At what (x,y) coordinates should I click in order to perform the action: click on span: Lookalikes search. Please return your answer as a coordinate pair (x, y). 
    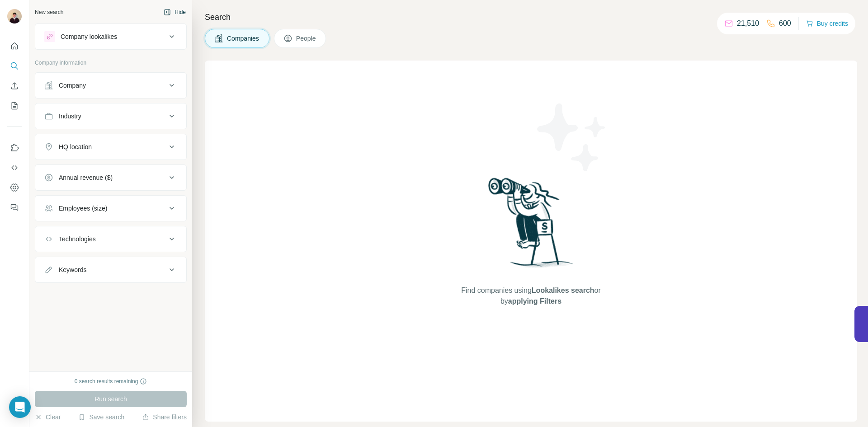
    Looking at the image, I should click on (562, 290).